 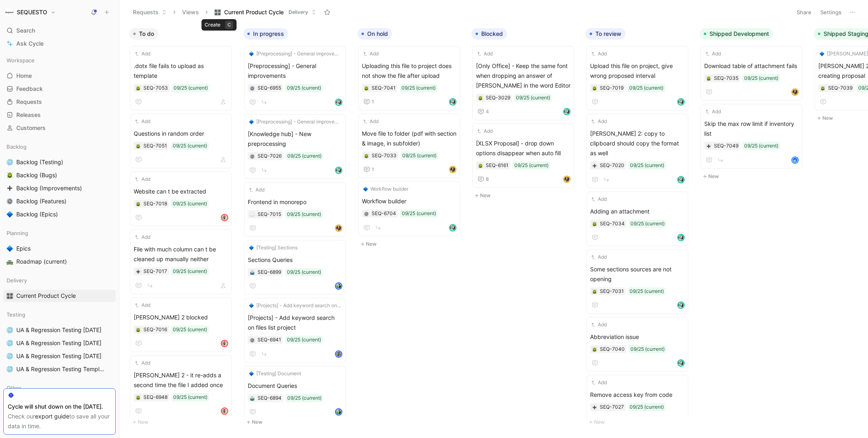 I want to click on span: Delivery, so click(x=17, y=280).